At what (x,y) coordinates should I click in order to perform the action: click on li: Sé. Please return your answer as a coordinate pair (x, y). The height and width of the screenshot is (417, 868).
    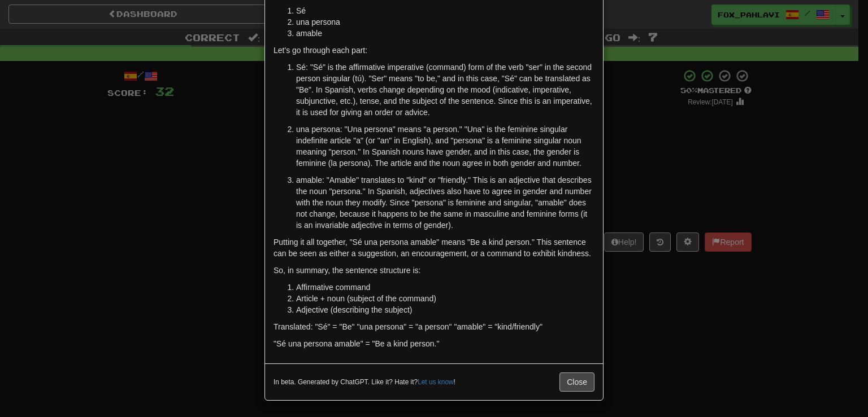
    Looking at the image, I should click on (445, 11).